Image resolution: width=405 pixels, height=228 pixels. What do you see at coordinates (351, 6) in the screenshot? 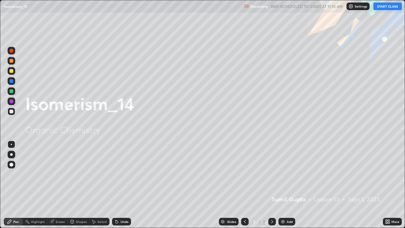
I see `img: class-settings-icons` at bounding box center [351, 6].